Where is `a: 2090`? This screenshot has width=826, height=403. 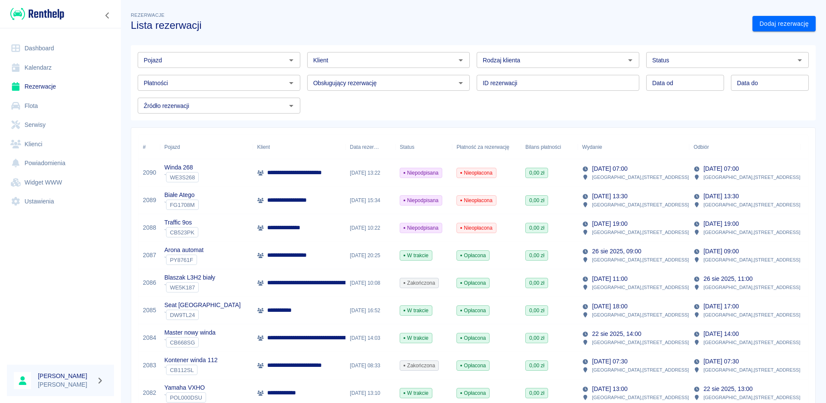 a: 2090 is located at coordinates (149, 172).